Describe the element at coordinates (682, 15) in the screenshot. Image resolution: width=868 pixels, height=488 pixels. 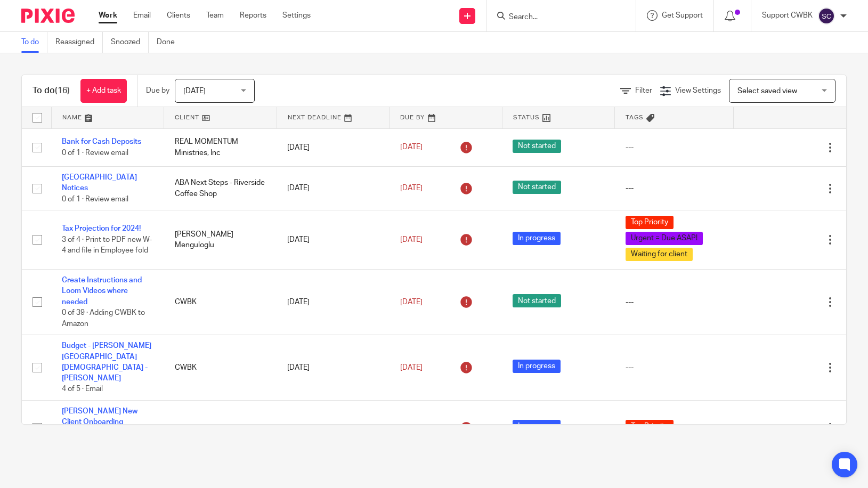
I see `span: Get Support` at that location.